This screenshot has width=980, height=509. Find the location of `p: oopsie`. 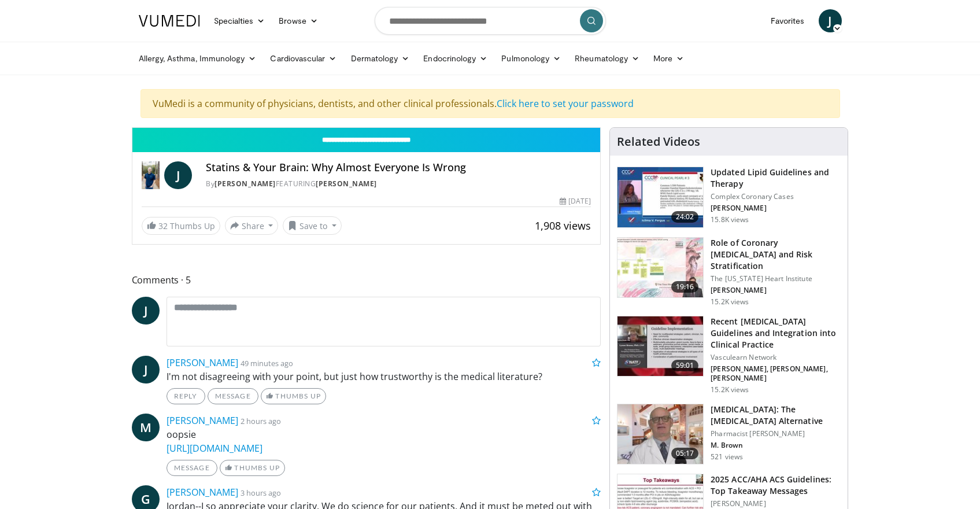

p: oopsie is located at coordinates (384, 442).